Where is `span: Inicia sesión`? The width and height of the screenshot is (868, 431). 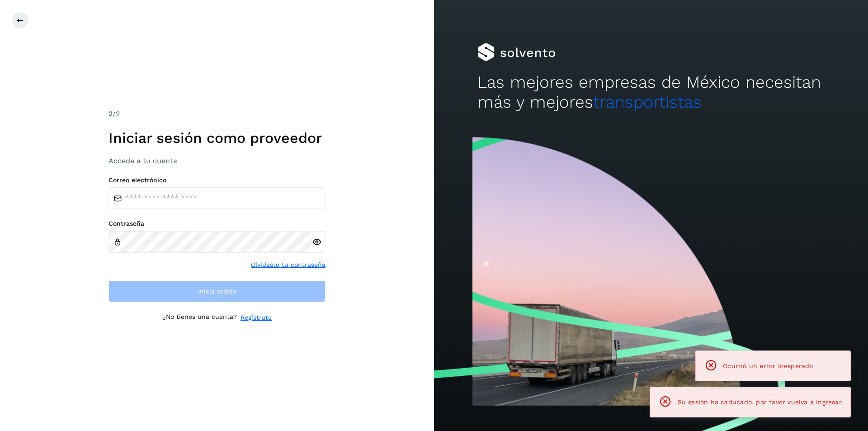
span: Inicia sesión is located at coordinates (217, 291).